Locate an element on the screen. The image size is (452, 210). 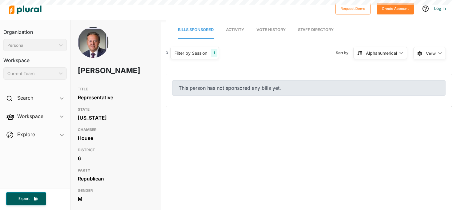
div: Alphanumerical is located at coordinates (381, 53).